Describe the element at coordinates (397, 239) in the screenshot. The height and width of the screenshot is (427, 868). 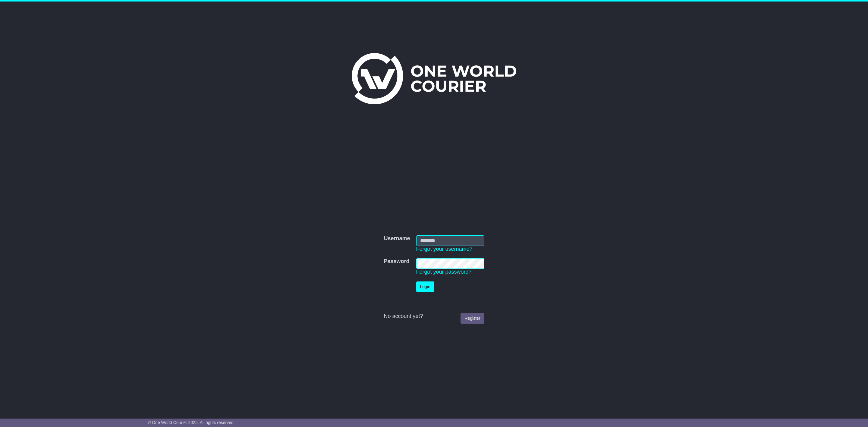
I see `label: Username` at that location.